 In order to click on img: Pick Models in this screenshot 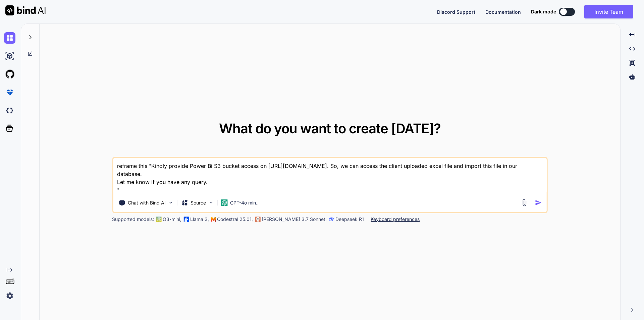, I will do `click(210, 203)`.